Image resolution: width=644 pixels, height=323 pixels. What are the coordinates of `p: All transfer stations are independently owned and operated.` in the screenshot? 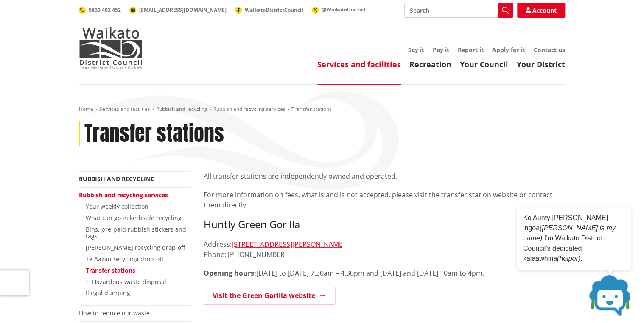 It's located at (384, 176).